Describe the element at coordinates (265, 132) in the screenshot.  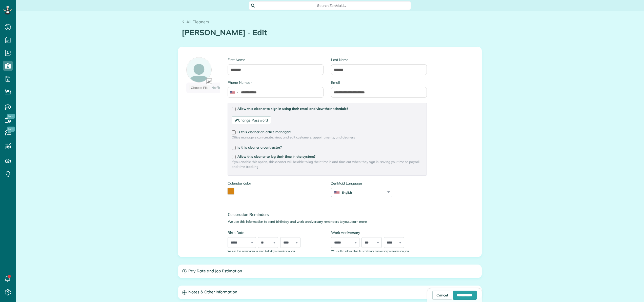
I see `span: Is this cleaner an office manager?` at that location.